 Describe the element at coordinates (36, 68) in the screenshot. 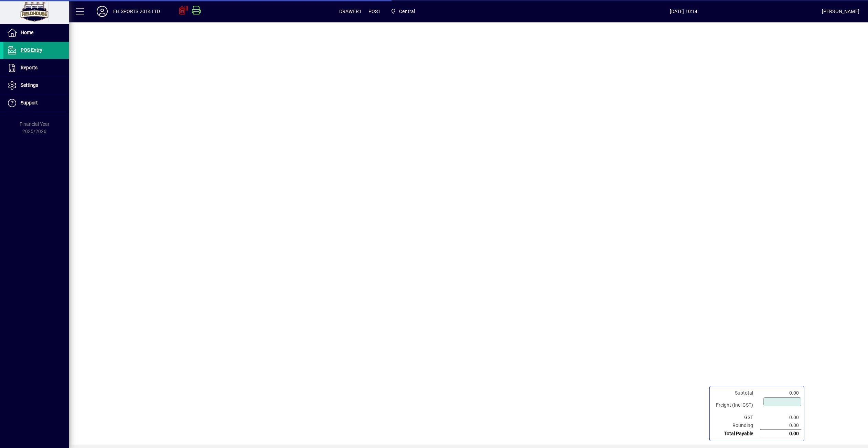

I see `a: Reports` at that location.